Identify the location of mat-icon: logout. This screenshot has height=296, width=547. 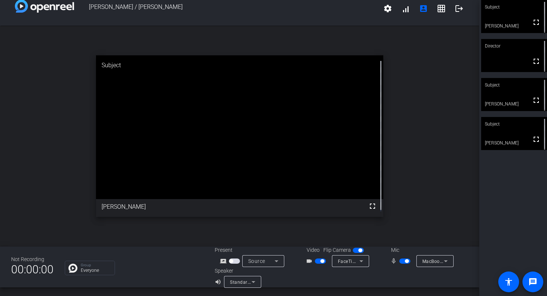
(459, 9).